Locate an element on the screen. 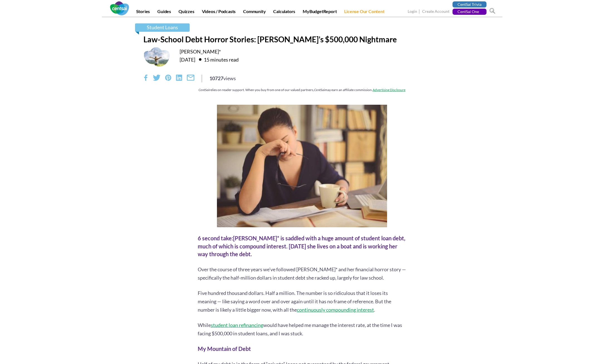  strong: My Mountain of Debt is located at coordinates (224, 349).